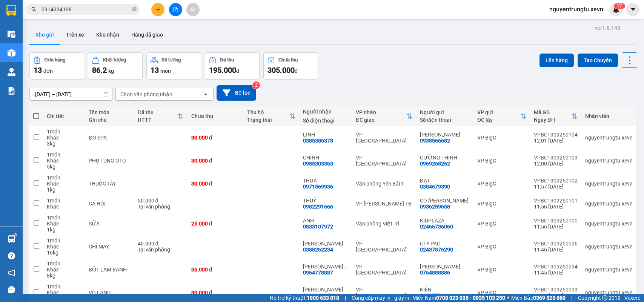 This screenshot has height=302, width=644. What do you see at coordinates (435, 141) in the screenshot?
I see `div: 0938566682` at bounding box center [435, 141].